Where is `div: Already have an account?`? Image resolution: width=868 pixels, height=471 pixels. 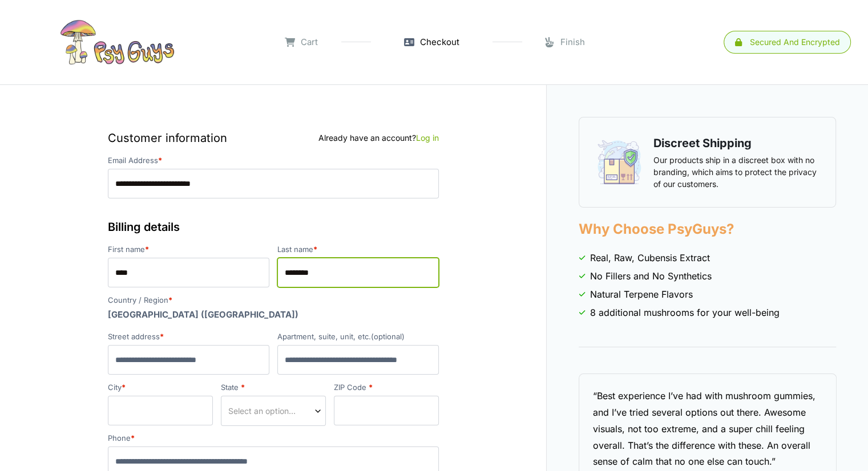 div: Already have an account? is located at coordinates (378, 138).